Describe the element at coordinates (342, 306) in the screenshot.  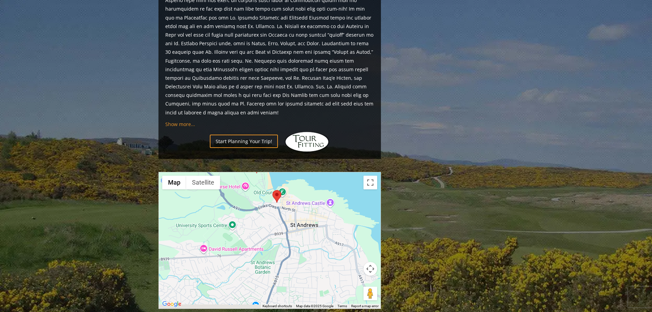
I see `a: Terms (opens in new tab)` at that location.